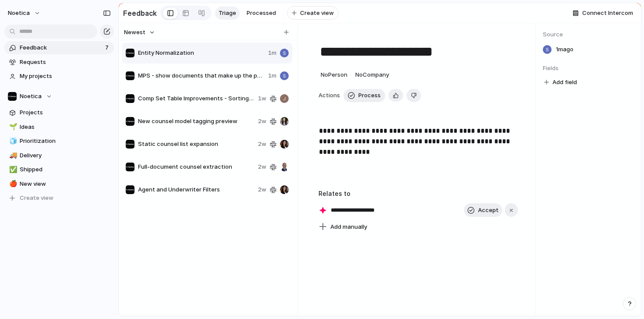  I want to click on span: No Company, so click(372, 75).